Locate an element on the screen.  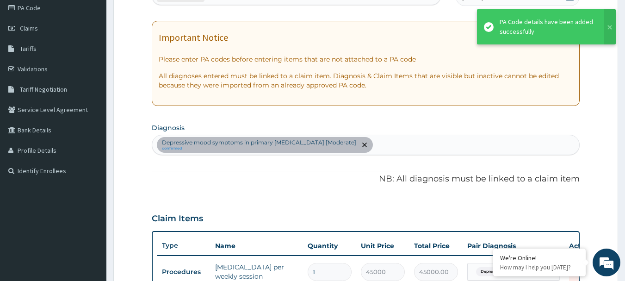
th: Total Price is located at coordinates (436, 246).